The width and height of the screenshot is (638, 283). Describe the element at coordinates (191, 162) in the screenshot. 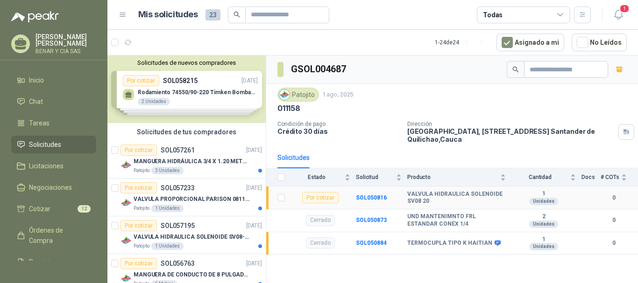

I see `p: MANGUERA HIDRÁULICA 3/4 X 1.20 METROS DE LONGITUD HR-HR-ACOPLADA` at that location.